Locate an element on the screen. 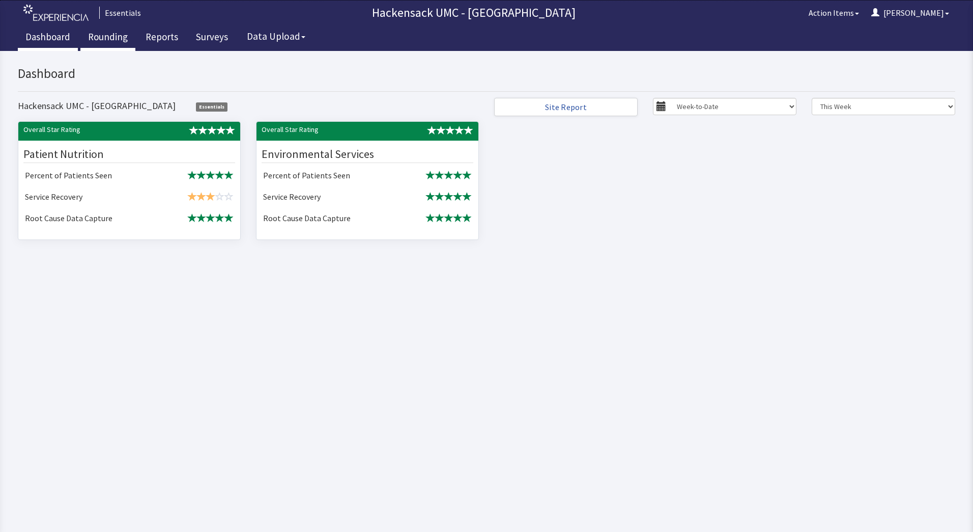 This screenshot has width=973, height=532. img: experiencia_logo.png is located at coordinates (56, 13).